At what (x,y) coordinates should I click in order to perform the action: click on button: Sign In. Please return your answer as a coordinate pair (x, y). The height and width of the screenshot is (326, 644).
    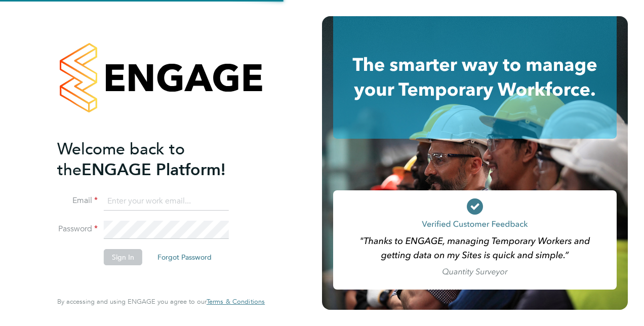
    Looking at the image, I should click on (123, 257).